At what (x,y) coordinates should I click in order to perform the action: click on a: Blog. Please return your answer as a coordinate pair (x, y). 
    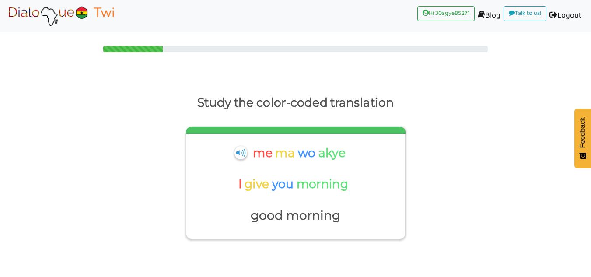
    Looking at the image, I should click on (489, 16).